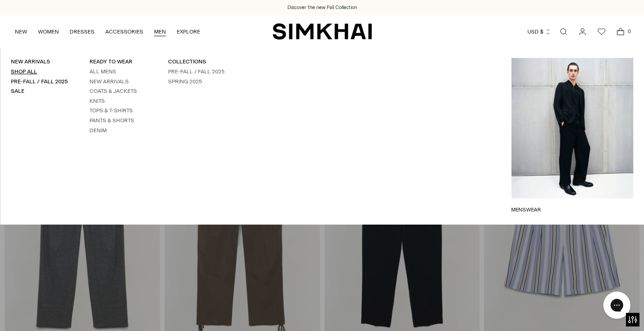 The width and height of the screenshot is (644, 331). I want to click on span: 0, so click(629, 31).